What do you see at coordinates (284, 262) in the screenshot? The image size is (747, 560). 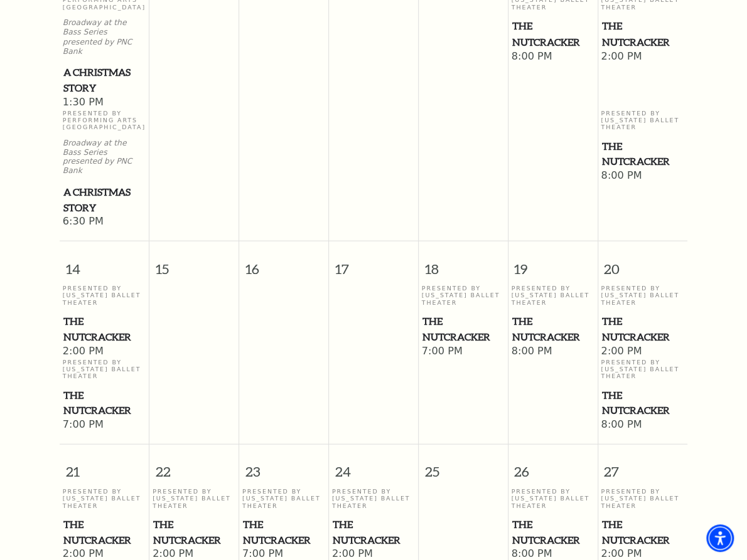 I see `span: 16` at bounding box center [284, 262].